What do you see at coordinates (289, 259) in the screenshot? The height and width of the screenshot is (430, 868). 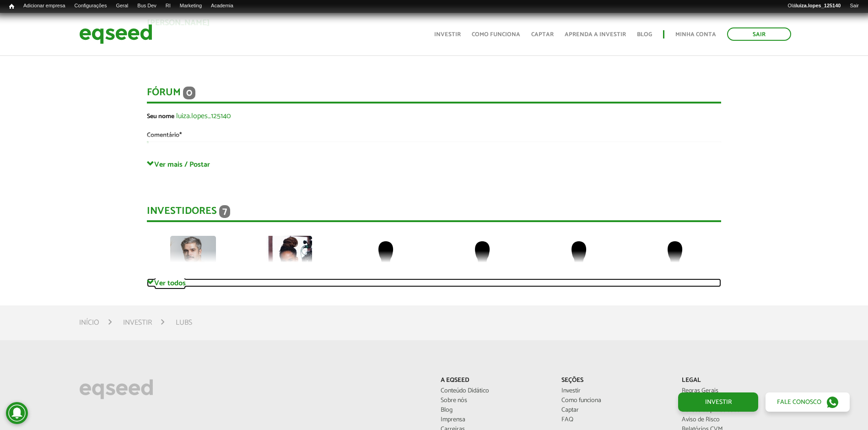 I see `img: picture-90970-1668946421.jpg` at bounding box center [289, 259].